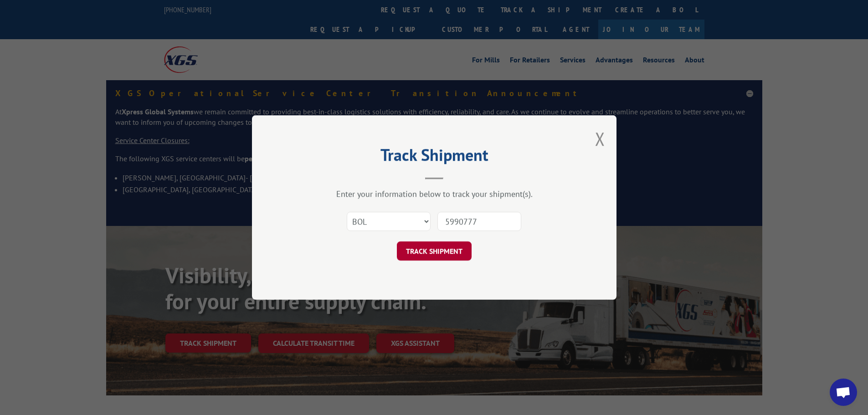  I want to click on button: TRACK SHIPMENT, so click(434, 251).